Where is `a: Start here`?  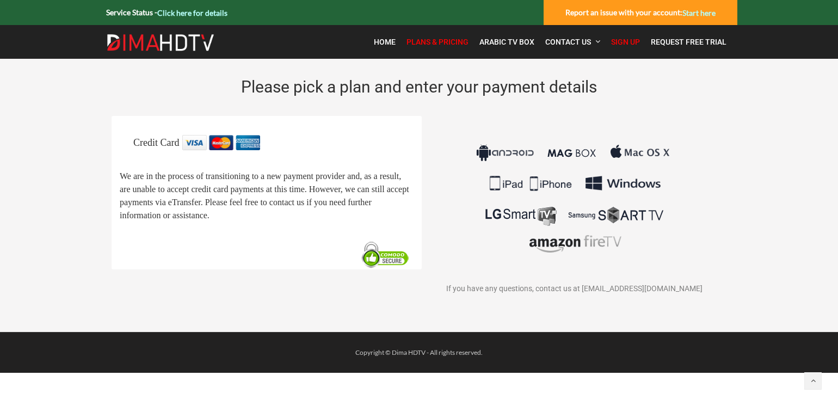 a: Start here is located at coordinates (699, 13).